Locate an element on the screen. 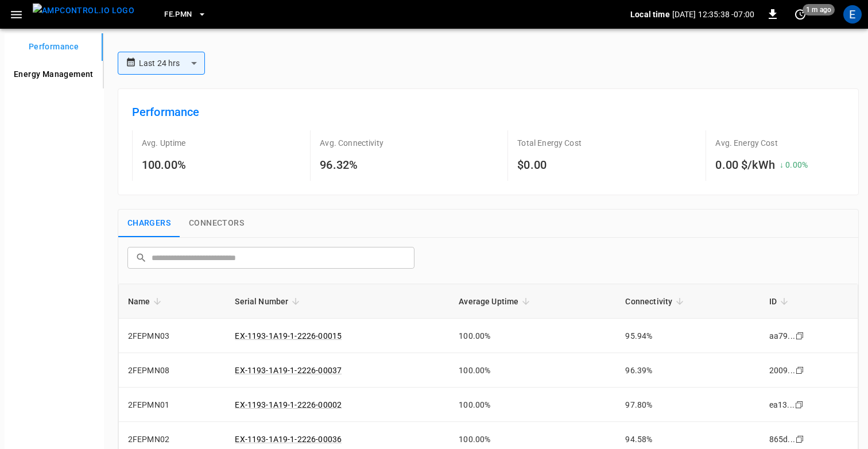 This screenshot has height=449, width=868. div: 2009... is located at coordinates (782, 370).